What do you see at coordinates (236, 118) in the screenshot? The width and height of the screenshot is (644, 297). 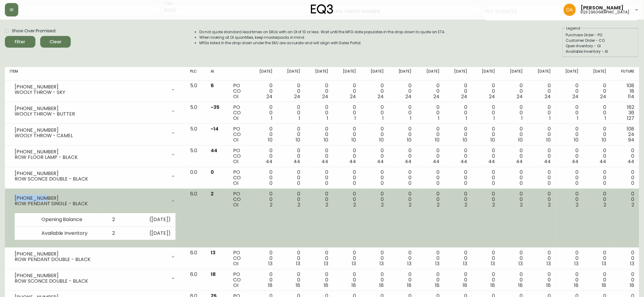 I see `span: OI` at bounding box center [236, 118].